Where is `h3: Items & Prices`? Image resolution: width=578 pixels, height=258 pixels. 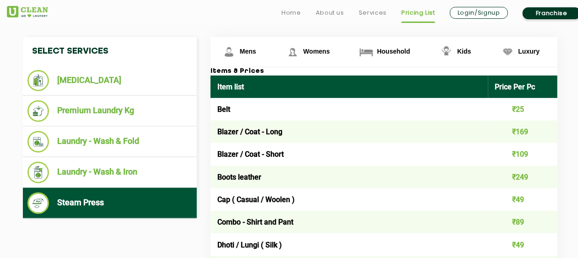 h3: Items & Prices is located at coordinates (384, 71).